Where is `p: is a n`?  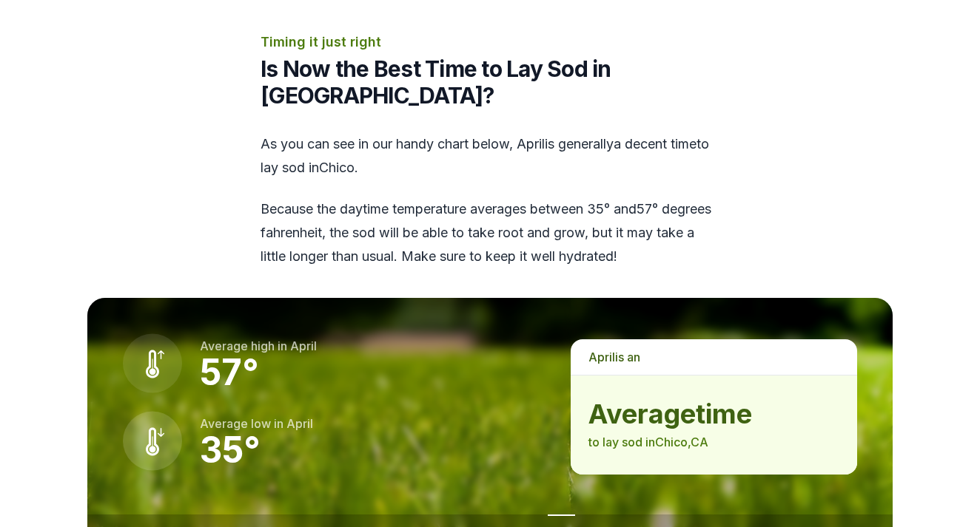 p: is a n is located at coordinates (713, 357).